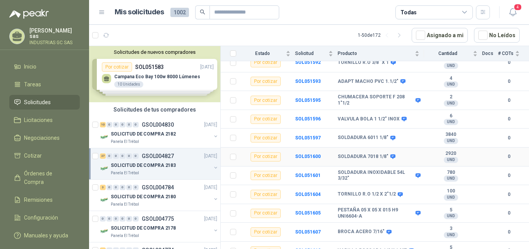  What do you see at coordinates (308, 213) in the screenshot?
I see `b: SOL051605` at bounding box center [308, 213].